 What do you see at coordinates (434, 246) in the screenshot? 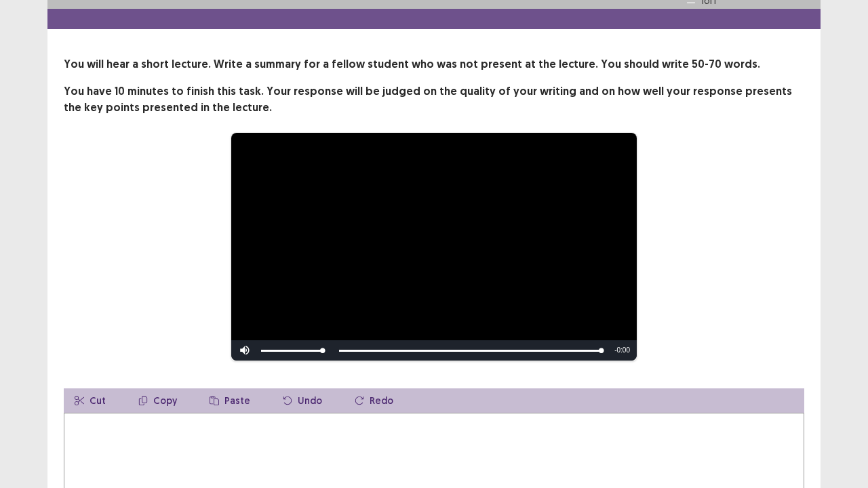
I see `div: Video Player` at bounding box center [434, 246].